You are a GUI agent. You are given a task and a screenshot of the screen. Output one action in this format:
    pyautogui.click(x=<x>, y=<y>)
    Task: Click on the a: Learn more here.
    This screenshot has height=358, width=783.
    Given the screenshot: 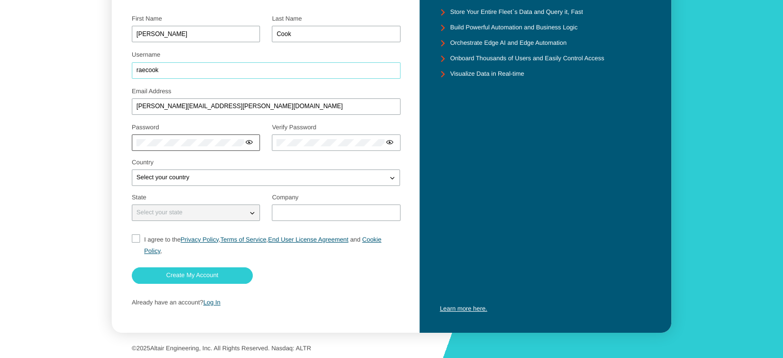 What is the action you would take?
    pyautogui.click(x=463, y=308)
    